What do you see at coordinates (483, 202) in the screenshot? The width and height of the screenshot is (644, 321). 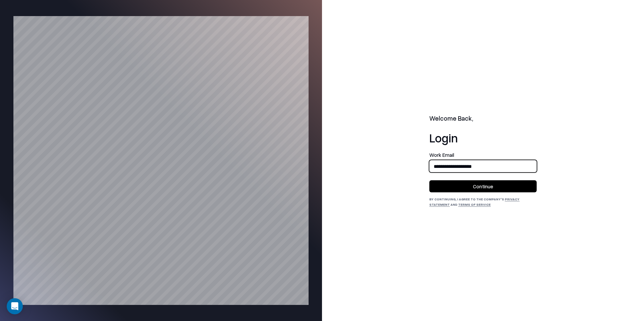 I see `div: By continuing, I agree to the Company's and` at bounding box center [483, 202].